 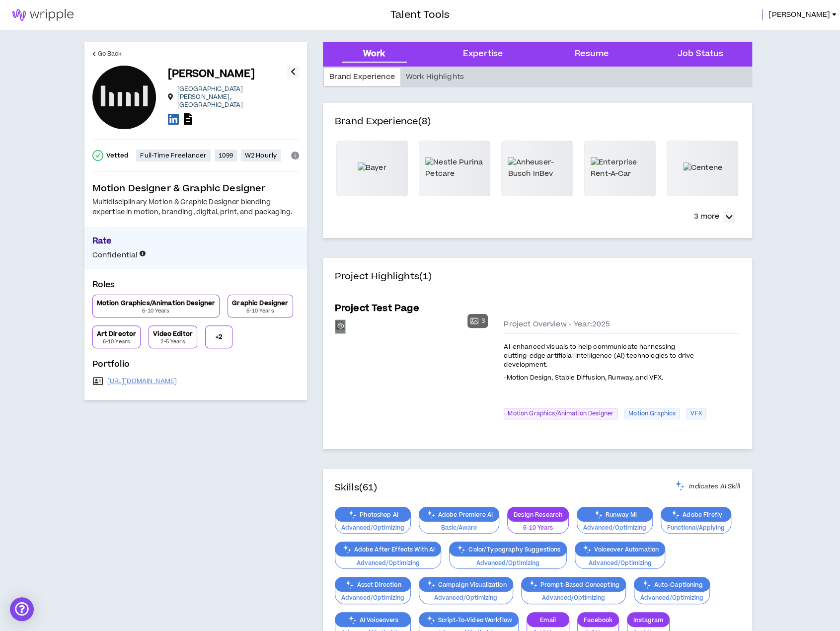 I want to click on img: Centene, so click(x=702, y=168).